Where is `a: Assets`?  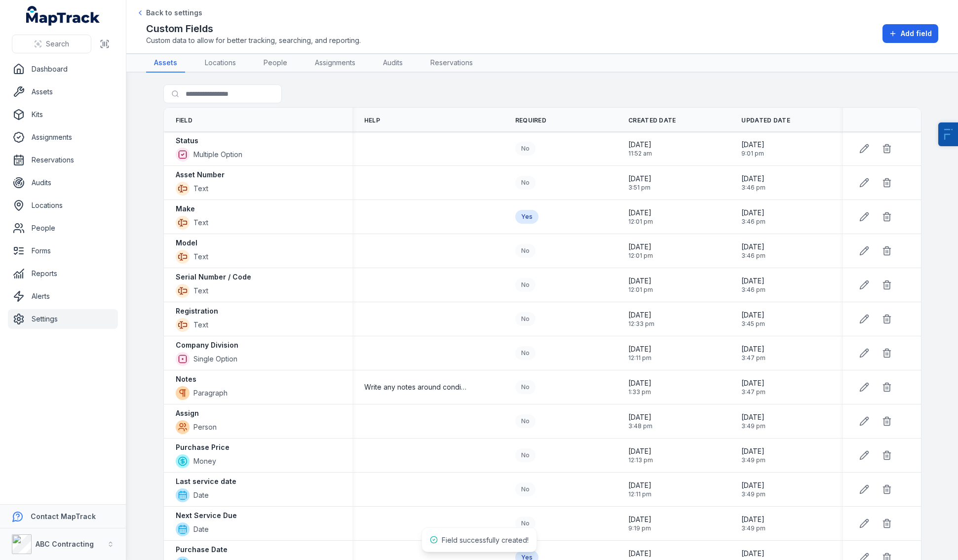
a: Assets is located at coordinates (165, 64).